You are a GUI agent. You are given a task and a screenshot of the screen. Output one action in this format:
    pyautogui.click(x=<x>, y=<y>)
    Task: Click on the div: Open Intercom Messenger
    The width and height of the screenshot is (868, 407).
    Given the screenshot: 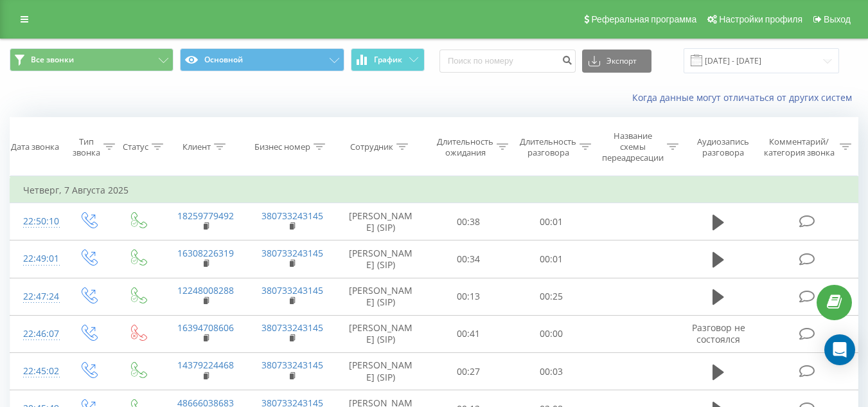 What is the action you would take?
    pyautogui.click(x=840, y=349)
    